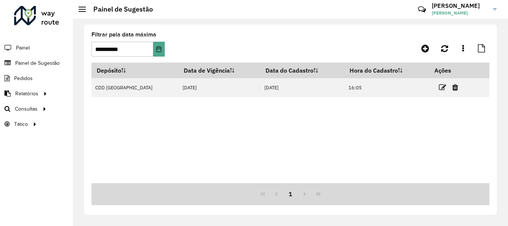 Image resolution: width=508 pixels, height=226 pixels. Describe the element at coordinates (302, 70) in the screenshot. I see `th: Data do Cadastro` at that location.